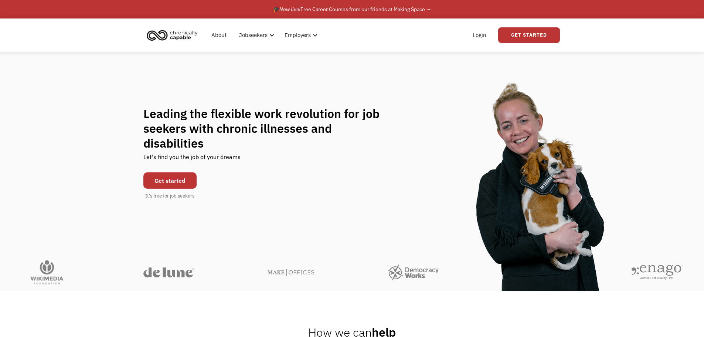 The height and width of the screenshot is (337, 704). I want to click on div: It's free for job seekers, so click(170, 196).